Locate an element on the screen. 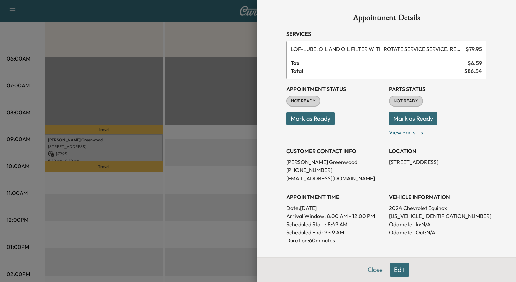 The image size is (516, 282). p: Scheduled Start: is located at coordinates (307, 224).